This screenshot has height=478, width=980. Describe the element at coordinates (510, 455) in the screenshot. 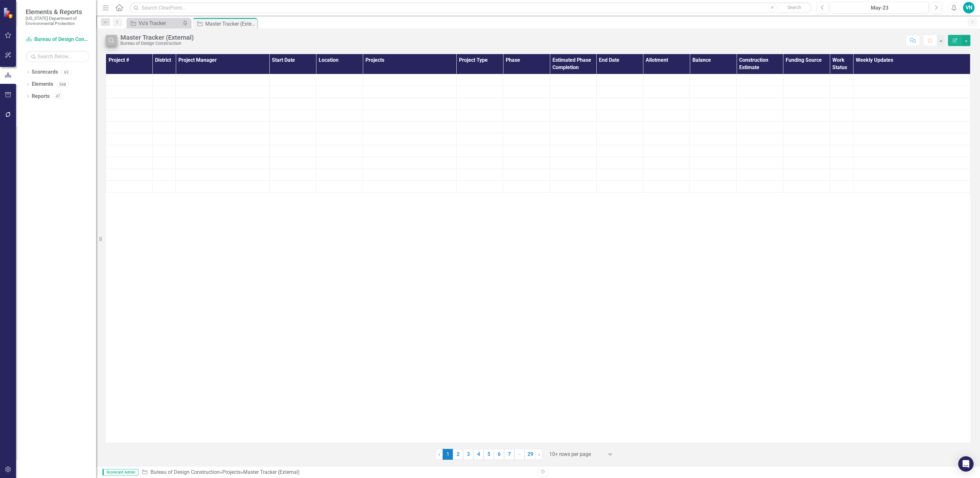

I see `a: 7` at that location.